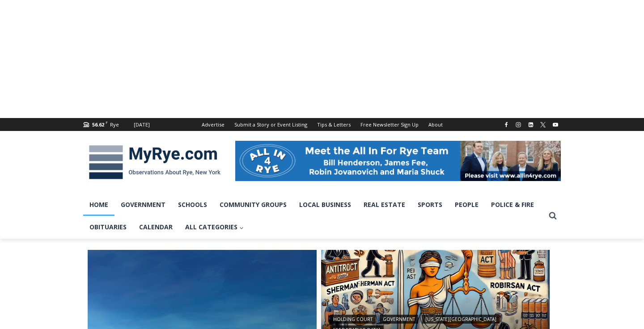 This screenshot has height=329, width=644. What do you see at coordinates (108, 227) in the screenshot?
I see `a: Obituaries` at bounding box center [108, 227].